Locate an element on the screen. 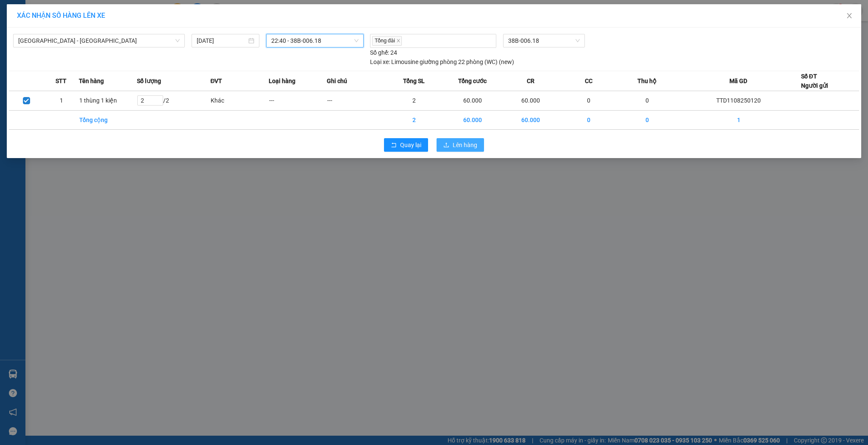 The height and width of the screenshot is (445, 868). div: Limousine giường phòng 22 phòng (WC) (new) is located at coordinates (442, 62).